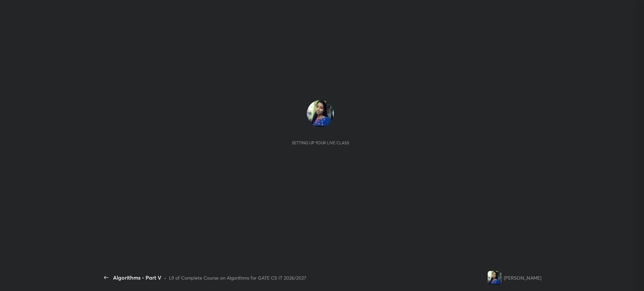  Describe the element at coordinates (237, 278) in the screenshot. I see `div: L9 of Complete Course on Algorithms for GATE CS IT 2026/2027` at that location.